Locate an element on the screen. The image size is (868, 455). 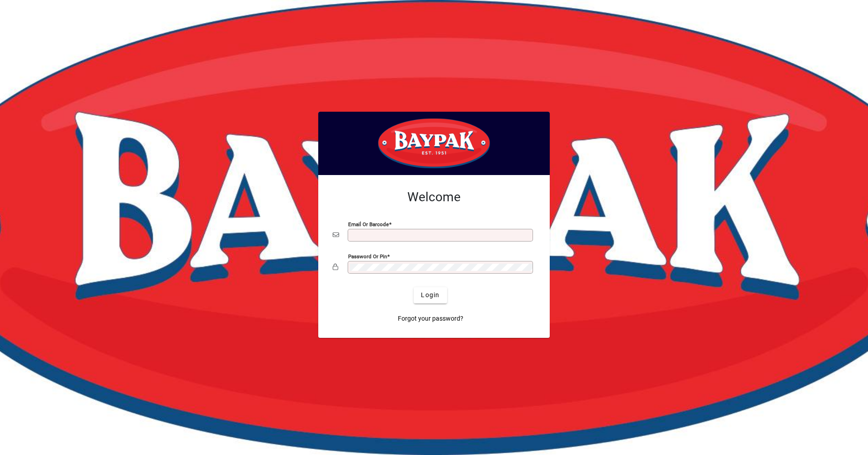
a: Forgot your password? is located at coordinates (431, 319).